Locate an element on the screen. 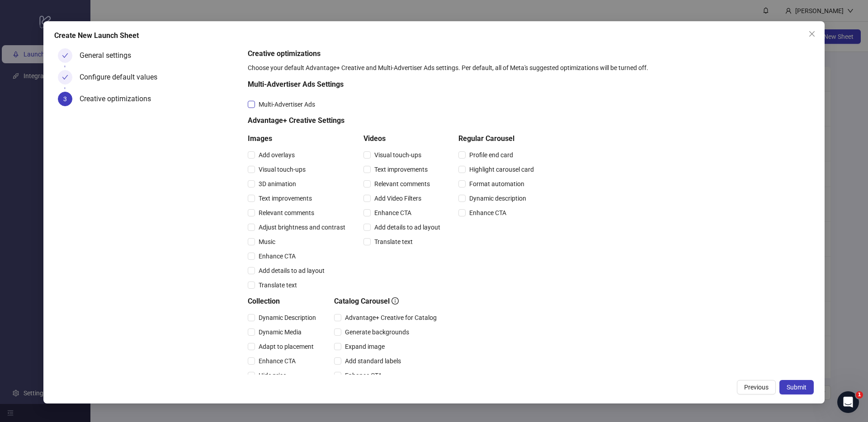 This screenshot has height=422, width=868. div: Choose your default Advantage+ Creative and Multi-Advertiser Ads settings. Per default, all of Me... is located at coordinates (529, 68).